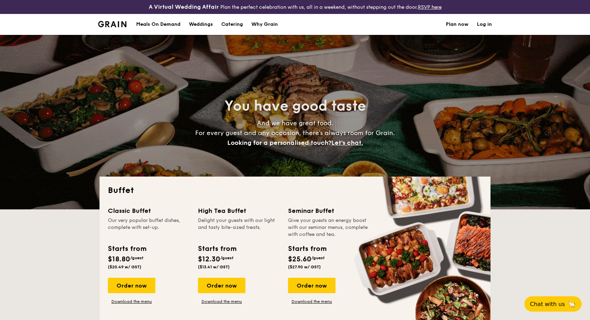  What do you see at coordinates (305, 267) in the screenshot?
I see `span: ($27.90 w/ GST)` at bounding box center [305, 267].